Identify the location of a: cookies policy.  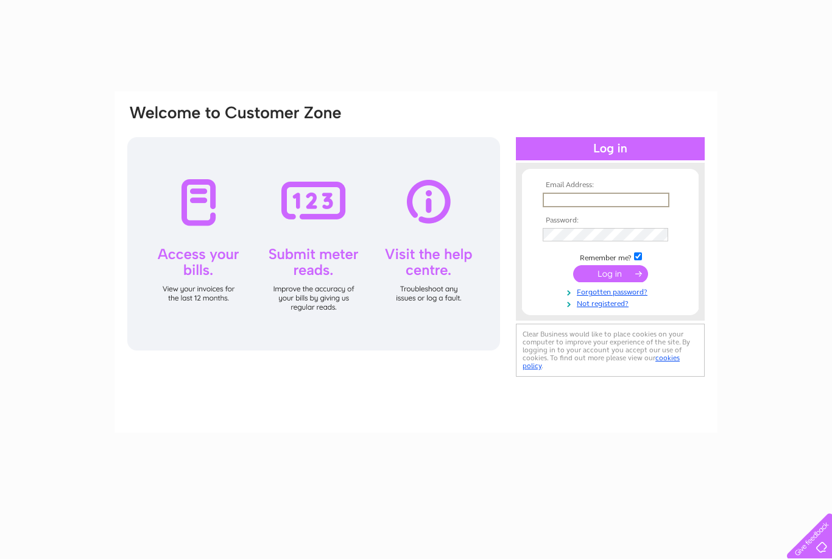
(601, 361).